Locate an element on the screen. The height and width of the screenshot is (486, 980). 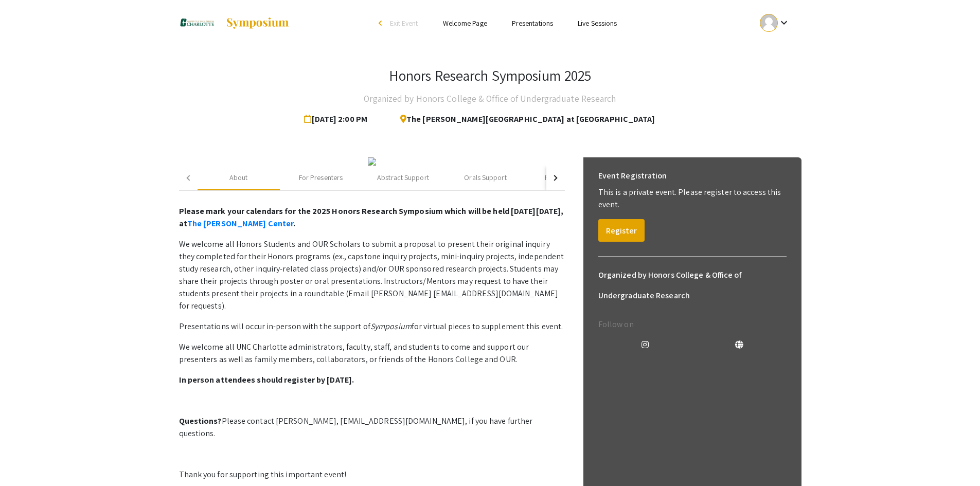
button: Expand account dropdown is located at coordinates (775, 23).